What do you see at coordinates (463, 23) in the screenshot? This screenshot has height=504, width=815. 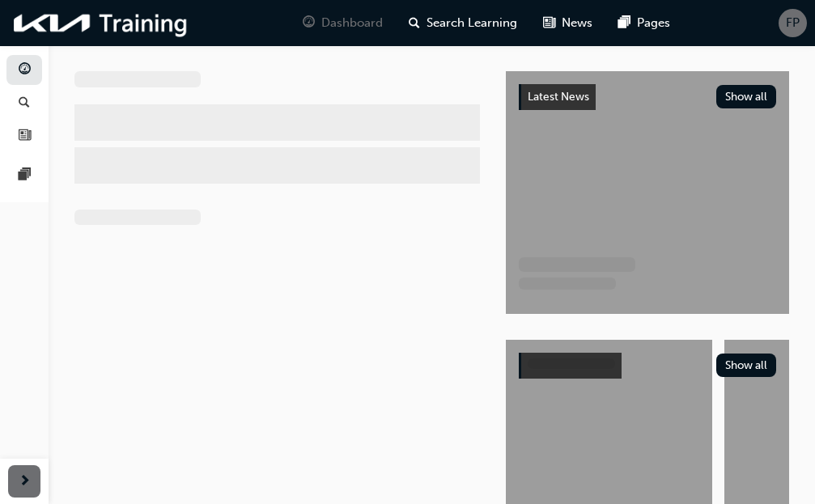 I see `a: search-iconSearch Learning` at bounding box center [463, 23].